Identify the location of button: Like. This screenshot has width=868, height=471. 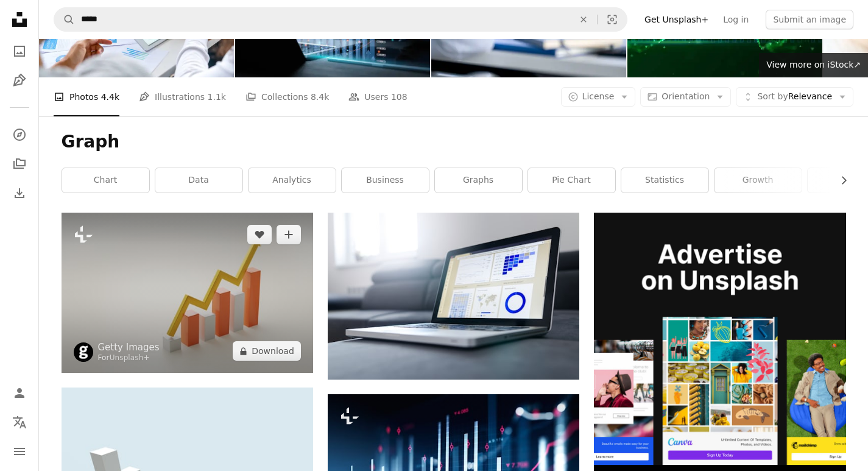
(260, 235).